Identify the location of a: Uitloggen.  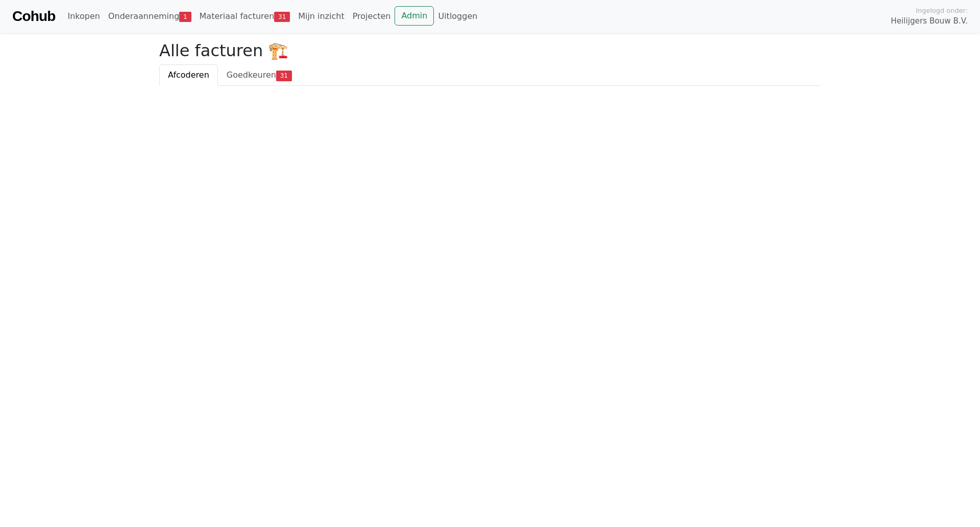
(458, 17).